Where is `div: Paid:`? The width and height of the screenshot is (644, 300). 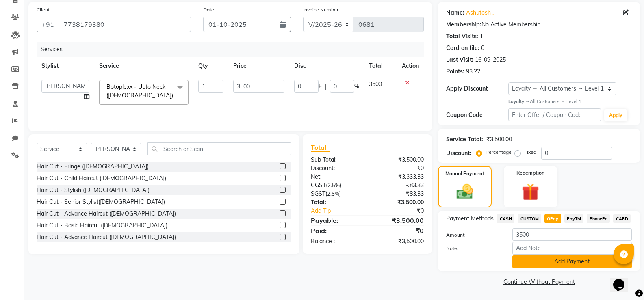 div: Paid: is located at coordinates (336, 230).